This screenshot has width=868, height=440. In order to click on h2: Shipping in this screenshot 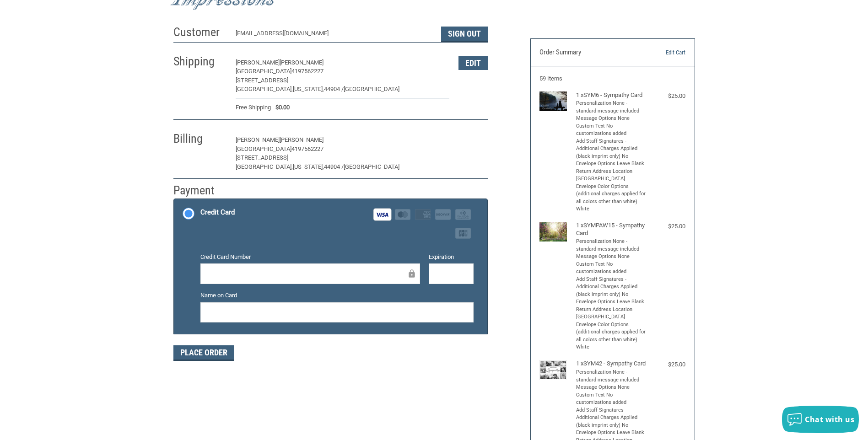, I will do `click(200, 61)`.